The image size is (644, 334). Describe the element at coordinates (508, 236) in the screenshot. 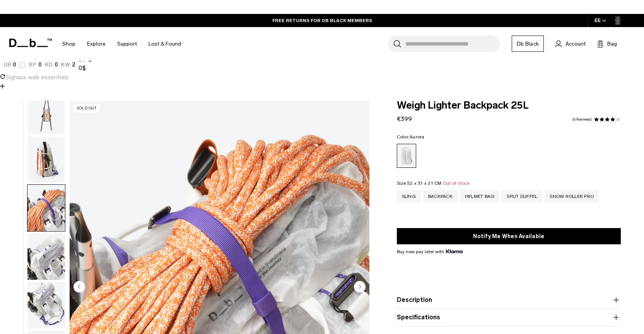

I see `button: Notify Me When Available` at that location.